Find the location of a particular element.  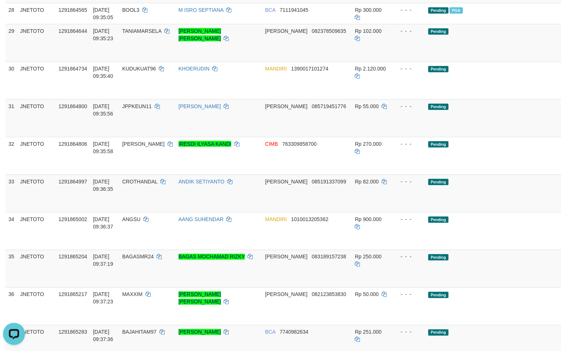

span: 1291864806 is located at coordinates (73, 144).